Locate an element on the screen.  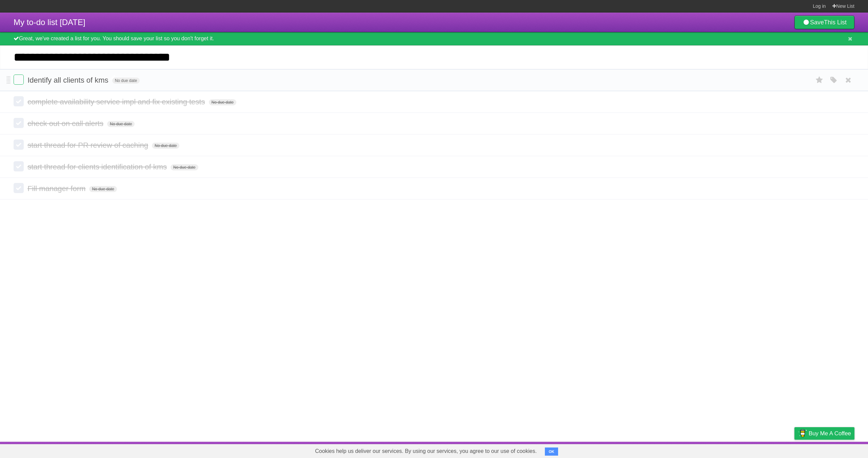
span: Identify all clients of kms is located at coordinates (68, 80).